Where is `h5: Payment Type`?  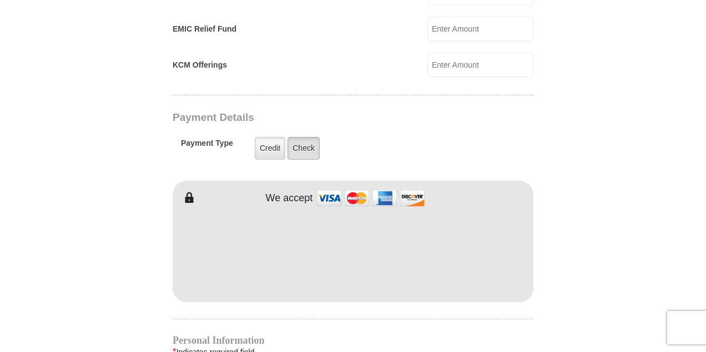
h5: Payment Type is located at coordinates (207, 146).